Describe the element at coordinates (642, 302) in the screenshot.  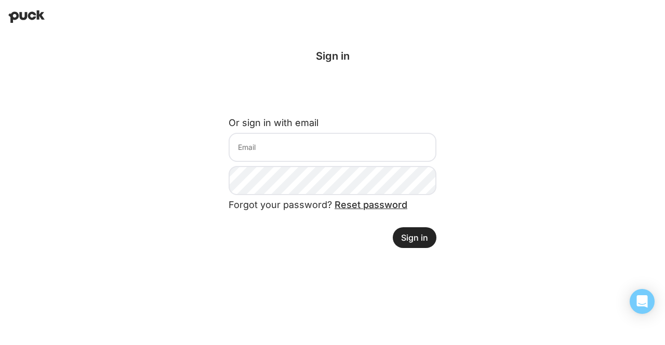
I see `div: Open Intercom Messenger` at that location.